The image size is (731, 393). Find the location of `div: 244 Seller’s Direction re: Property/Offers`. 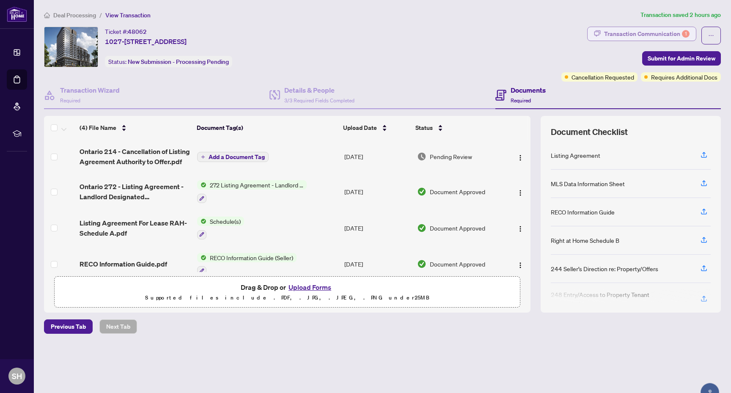

div: 244 Seller’s Direction re: Property/Offers is located at coordinates (605, 269).